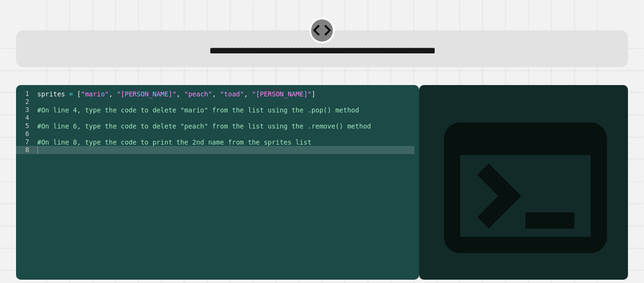 The image size is (644, 283). I want to click on div: 1, so click(26, 93).